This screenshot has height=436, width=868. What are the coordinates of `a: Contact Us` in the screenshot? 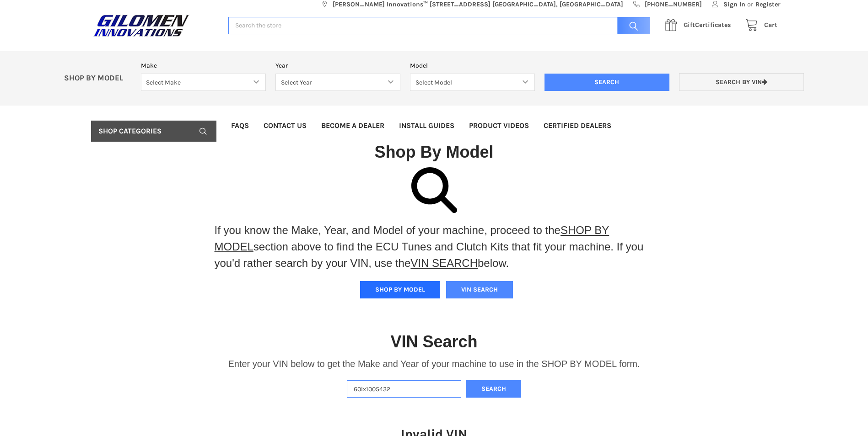 It's located at (285, 126).